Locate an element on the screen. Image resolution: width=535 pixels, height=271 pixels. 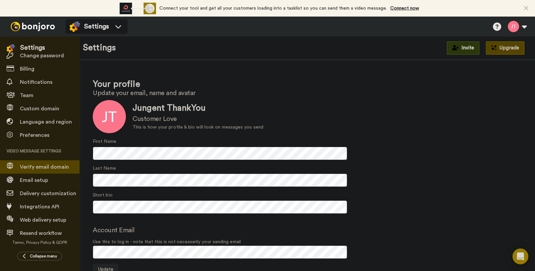
span: Connect your tool and get all your customers loading into a tasklist so you can send them a video... is located at coordinates (273, 8).